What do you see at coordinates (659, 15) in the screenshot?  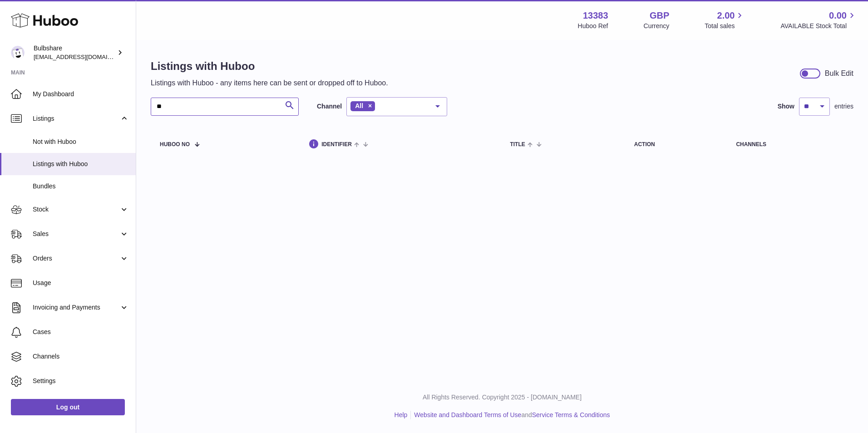 I see `strong: GBP` at bounding box center [659, 15].